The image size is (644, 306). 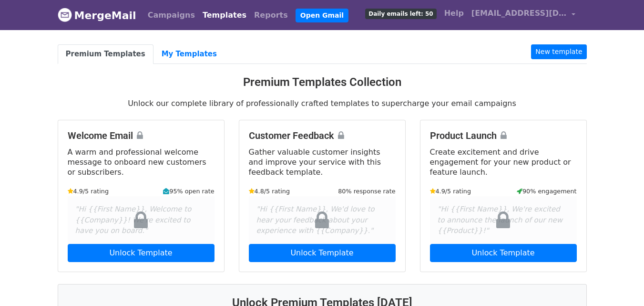 I want to click on a: Templates, so click(x=225, y=15).